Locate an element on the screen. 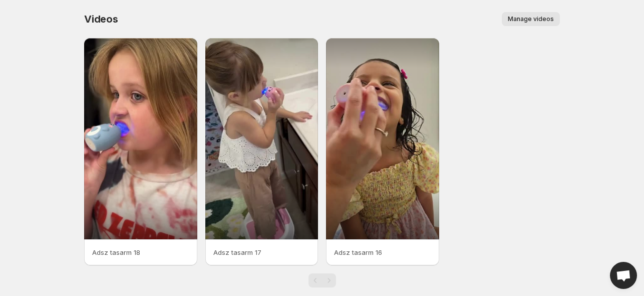  p: Adsz tasarm 18 is located at coordinates (140, 252).